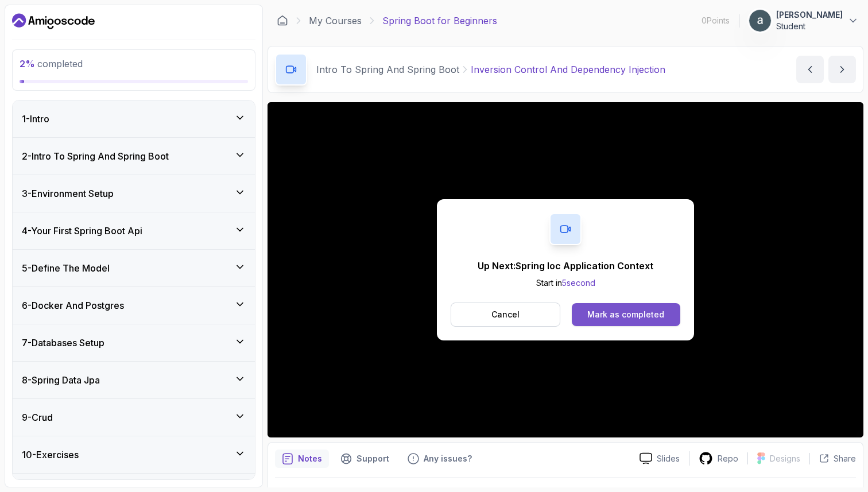  Describe the element at coordinates (715, 21) in the screenshot. I see `p: 0 Points` at that location.